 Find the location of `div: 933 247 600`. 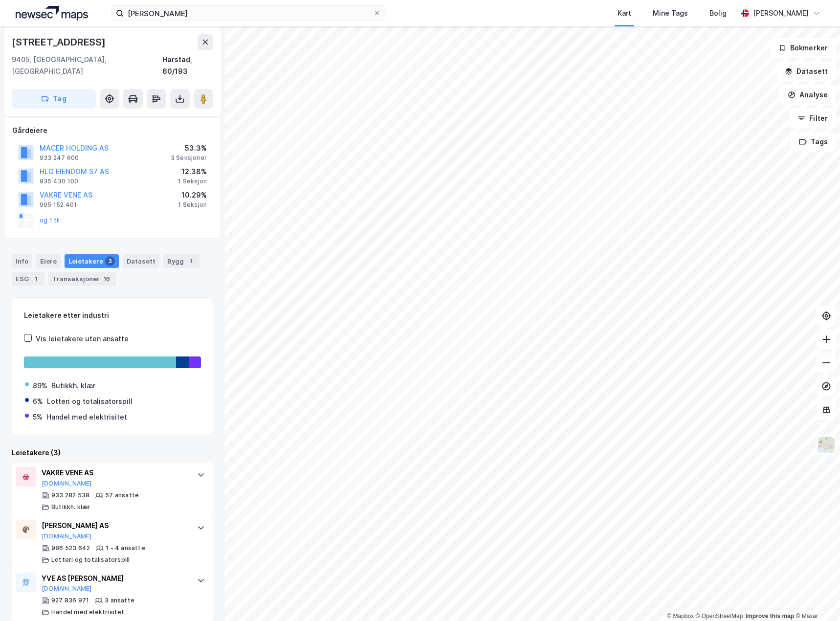

div: 933 247 600 is located at coordinates (59, 158).